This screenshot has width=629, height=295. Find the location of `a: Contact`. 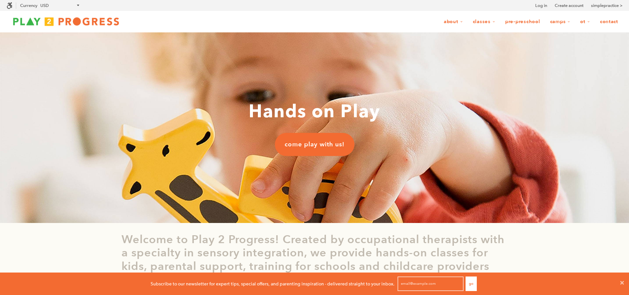

a: Contact is located at coordinates (609, 22).